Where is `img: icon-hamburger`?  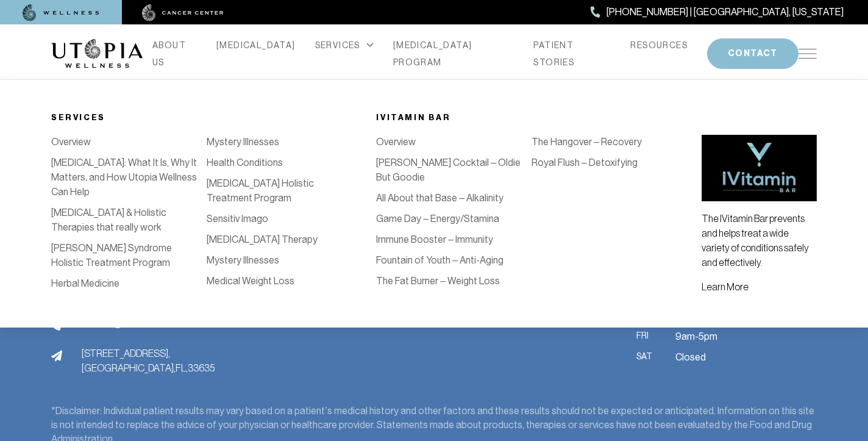
img: icon-hamburger is located at coordinates (808, 54).